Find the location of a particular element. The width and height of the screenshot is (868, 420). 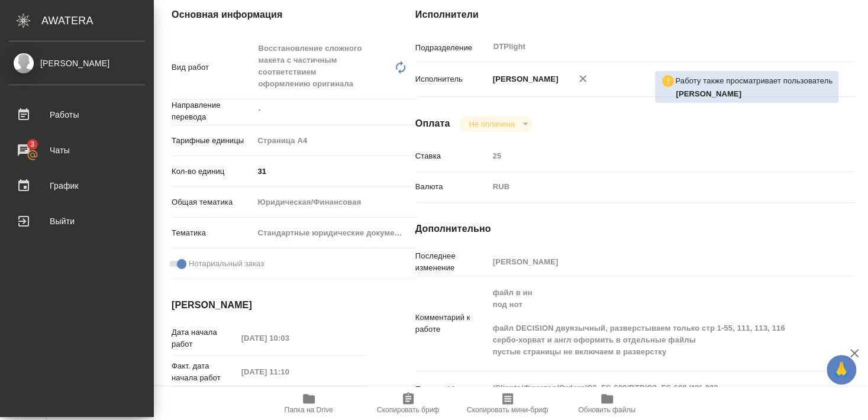

span: Скопировать мини-бриф is located at coordinates (507, 410).